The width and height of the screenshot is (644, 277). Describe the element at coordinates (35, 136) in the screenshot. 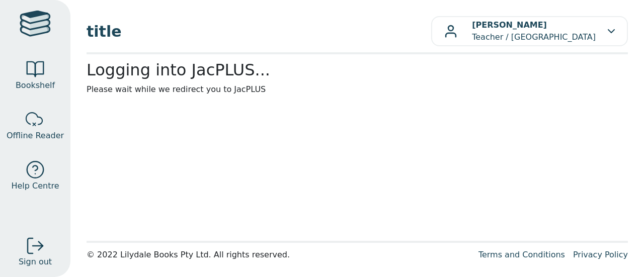

I see `span: Offline Reader` at that location.